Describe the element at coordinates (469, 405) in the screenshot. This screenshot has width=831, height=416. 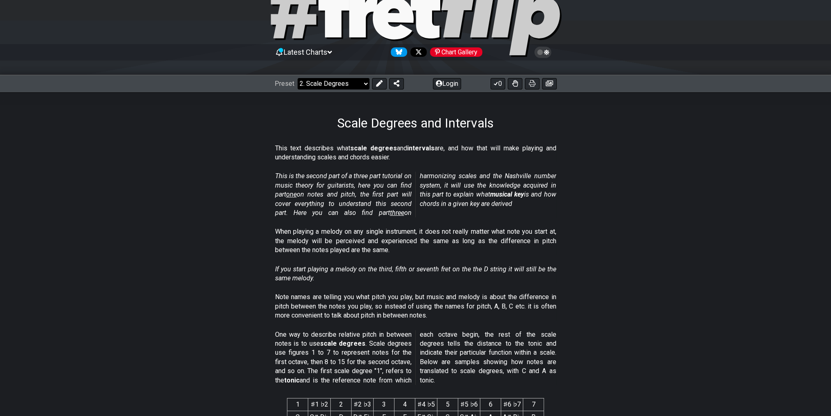
I see `th: ♯5 ♭6` at that location.